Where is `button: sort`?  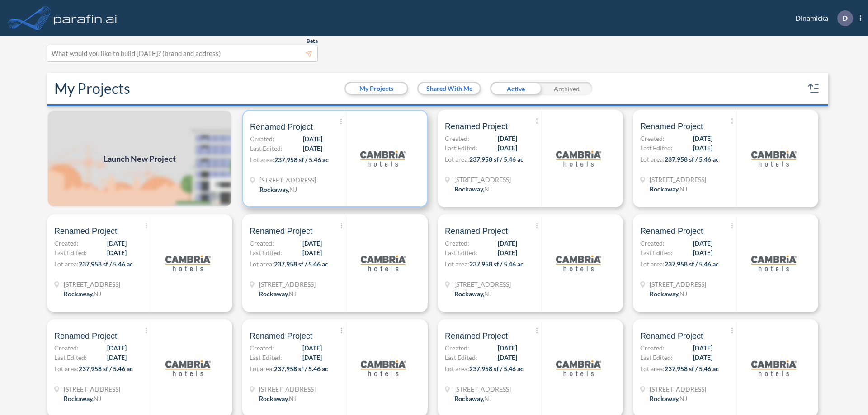 button: sort is located at coordinates (814, 88).